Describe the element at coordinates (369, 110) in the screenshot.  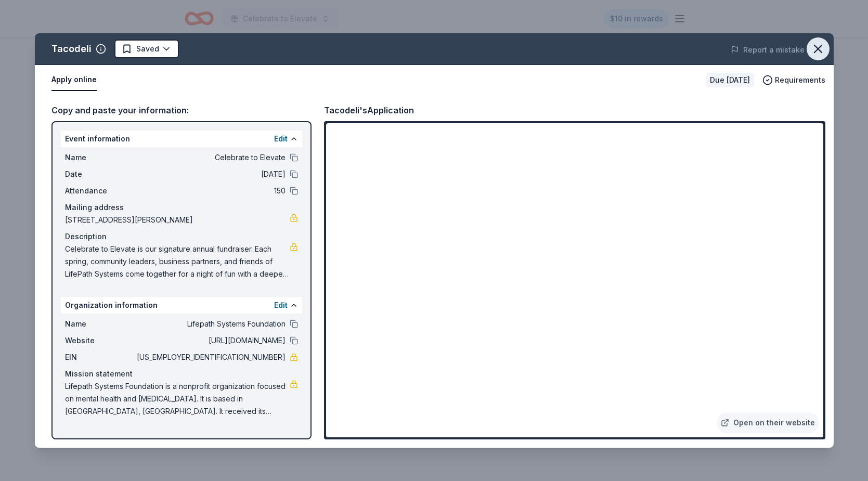
I see `div: Tacodeli's Application` at that location.